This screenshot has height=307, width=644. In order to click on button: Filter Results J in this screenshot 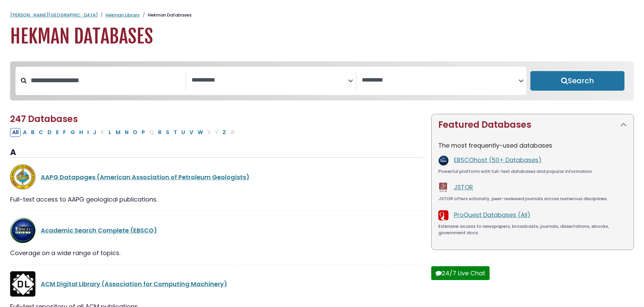, I will do `click(95, 133)`.